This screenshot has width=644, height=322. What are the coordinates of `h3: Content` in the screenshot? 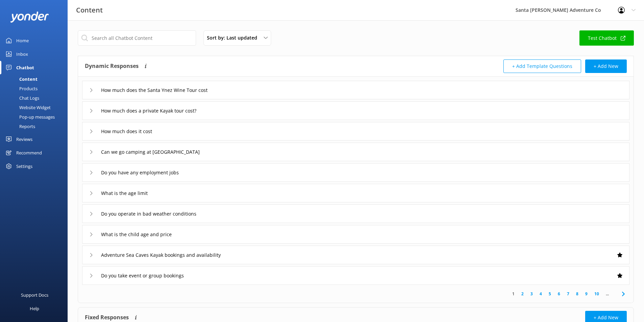 It's located at (89, 10).